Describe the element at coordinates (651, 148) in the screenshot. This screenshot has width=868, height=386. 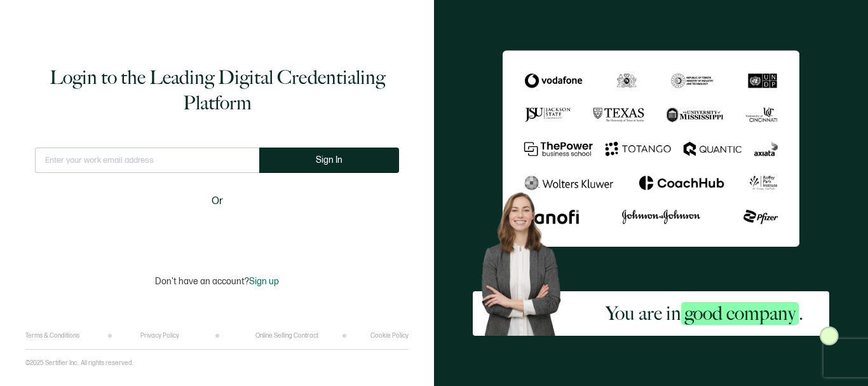
I see `img: Sertifier Login - You are in <span class="strong-h">good company</span>.` at that location.